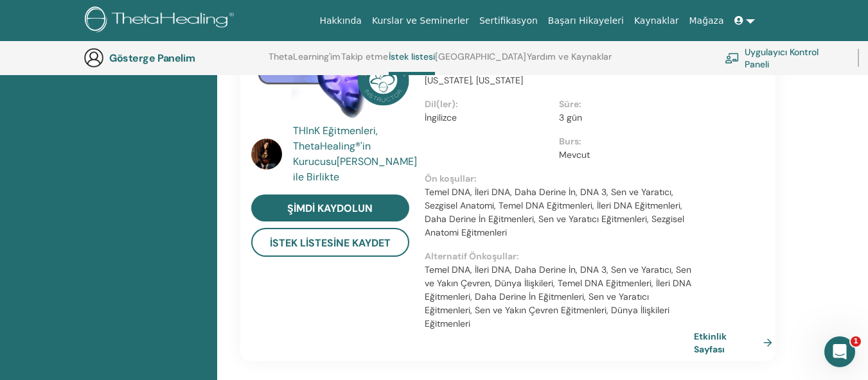 This screenshot has width=868, height=380. What do you see at coordinates (783, 57) in the screenshot?
I see `a: Uygulayıcı Kontrol Paneli` at bounding box center [783, 57].